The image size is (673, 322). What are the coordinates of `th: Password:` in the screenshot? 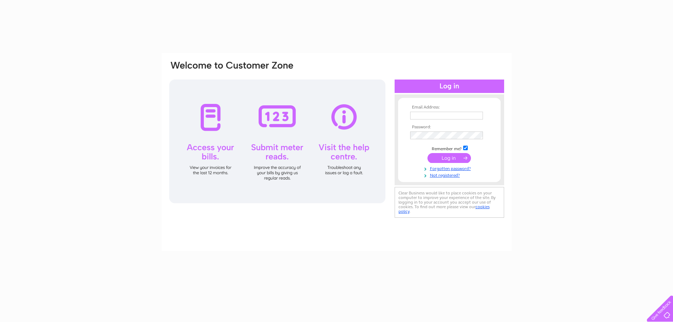 It's located at (449, 127).